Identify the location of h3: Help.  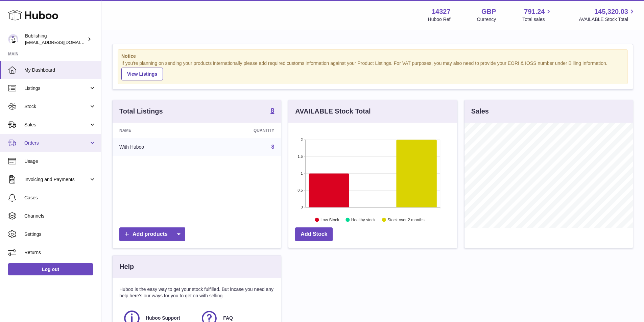
(126, 266).